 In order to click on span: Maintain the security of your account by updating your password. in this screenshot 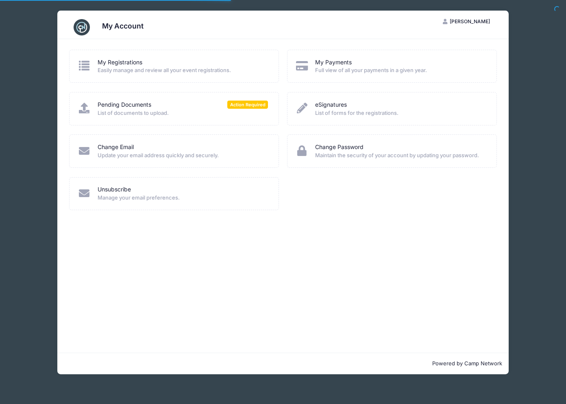, I will do `click(401, 155)`.